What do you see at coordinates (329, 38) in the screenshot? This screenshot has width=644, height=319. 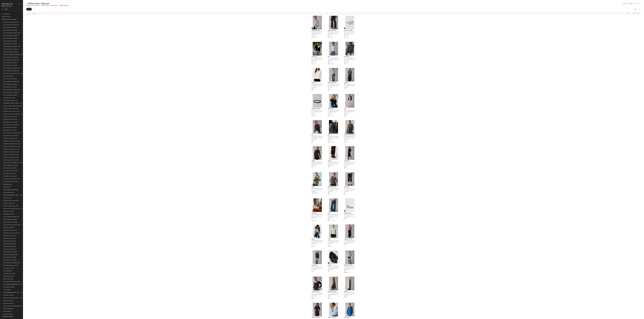 I see `span: $3.51K` at bounding box center [329, 38].